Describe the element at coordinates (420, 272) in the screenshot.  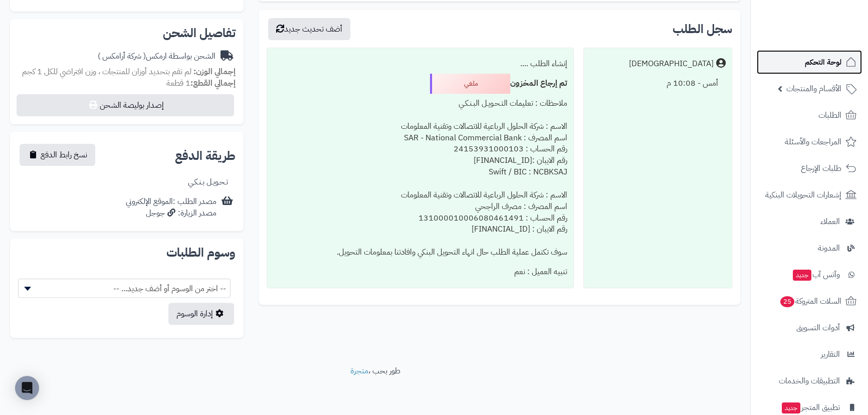
I see `div: تنبيه العميل : نعم` at that location.